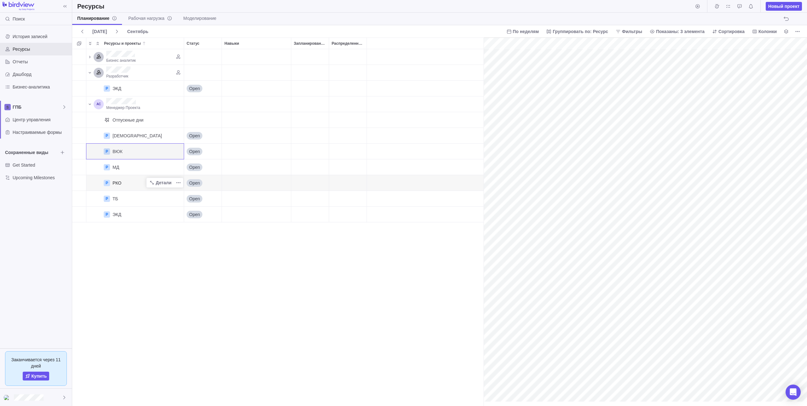 The height and width of the screenshot is (406, 807). I want to click on div: РКО, so click(117, 183).